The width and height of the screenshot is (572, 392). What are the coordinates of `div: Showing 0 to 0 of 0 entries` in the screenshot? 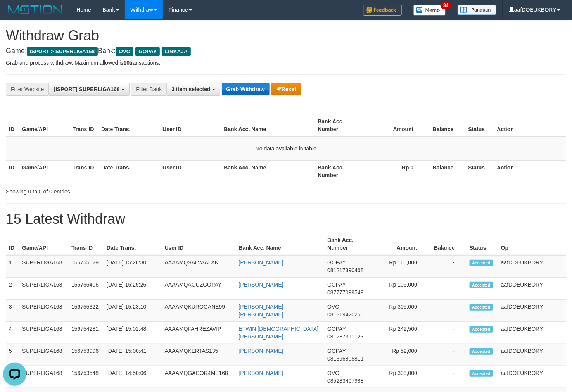 It's located at (119, 190).